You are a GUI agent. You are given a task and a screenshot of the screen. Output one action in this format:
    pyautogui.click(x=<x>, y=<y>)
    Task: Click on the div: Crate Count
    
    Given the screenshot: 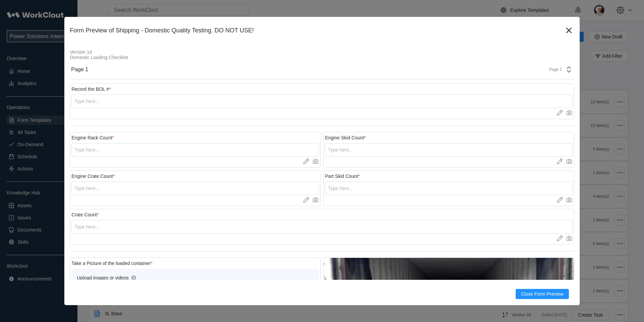 What is the action you would take?
    pyautogui.click(x=85, y=214)
    